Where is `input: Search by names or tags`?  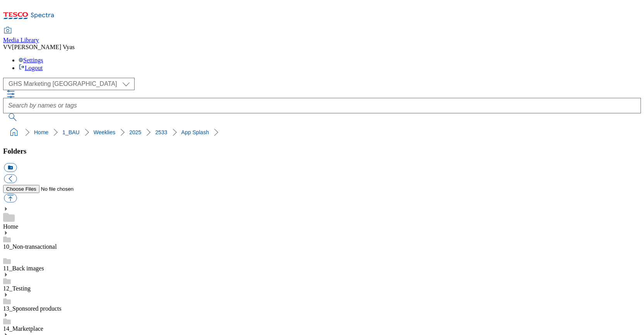 input: Search by names or tags is located at coordinates (322, 105).